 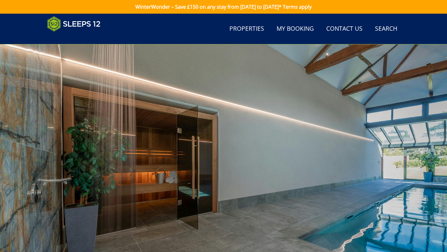 What do you see at coordinates (247, 29) in the screenshot?
I see `a: Properties` at bounding box center [247, 29].